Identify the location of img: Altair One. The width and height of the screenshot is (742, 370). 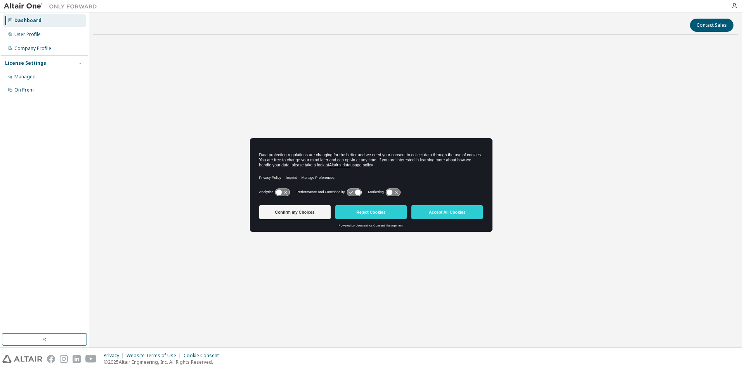
(52, 6).